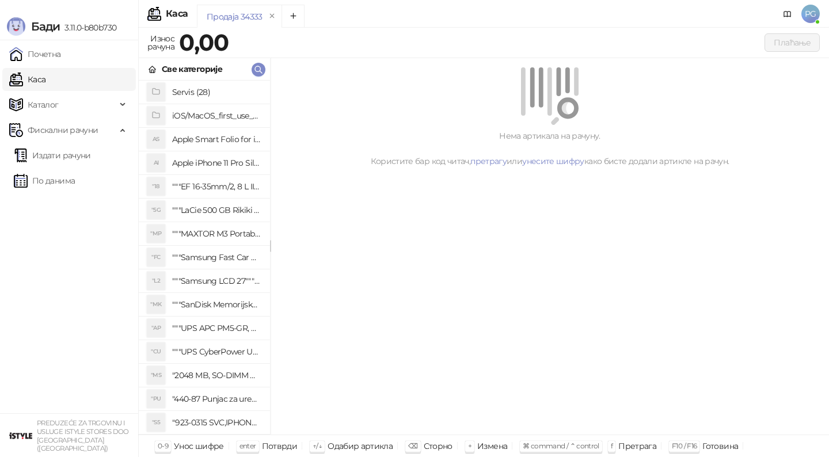  I want to click on div: "L2, so click(156, 281).